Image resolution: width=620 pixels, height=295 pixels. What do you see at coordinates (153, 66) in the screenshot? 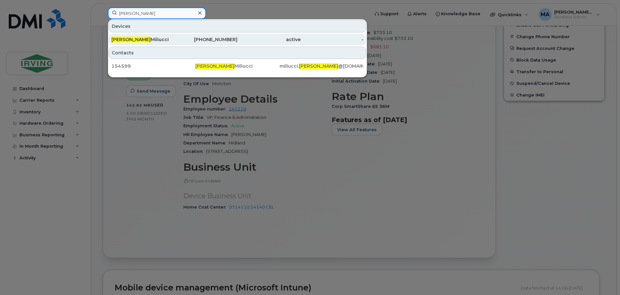
I see `div: 154599` at bounding box center [153, 66].